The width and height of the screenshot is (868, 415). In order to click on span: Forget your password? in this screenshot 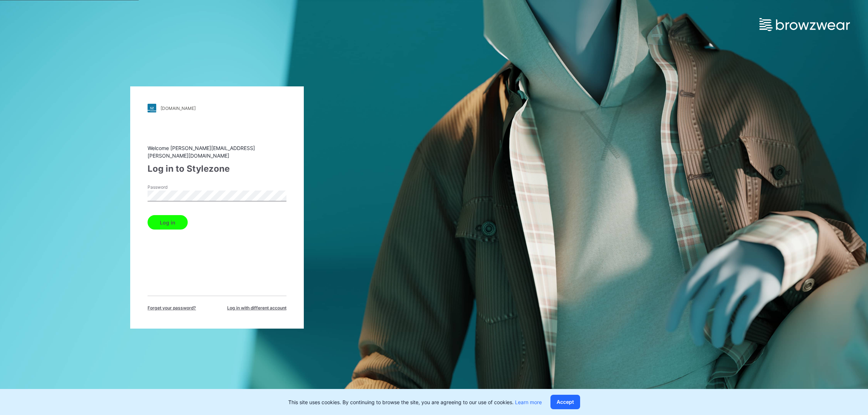, I will do `click(171, 308)`.